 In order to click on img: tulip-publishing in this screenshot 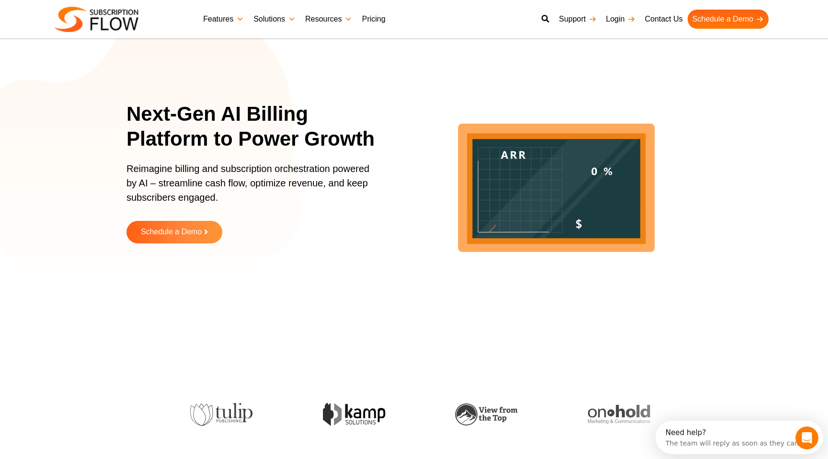, I will do `click(217, 415)`.